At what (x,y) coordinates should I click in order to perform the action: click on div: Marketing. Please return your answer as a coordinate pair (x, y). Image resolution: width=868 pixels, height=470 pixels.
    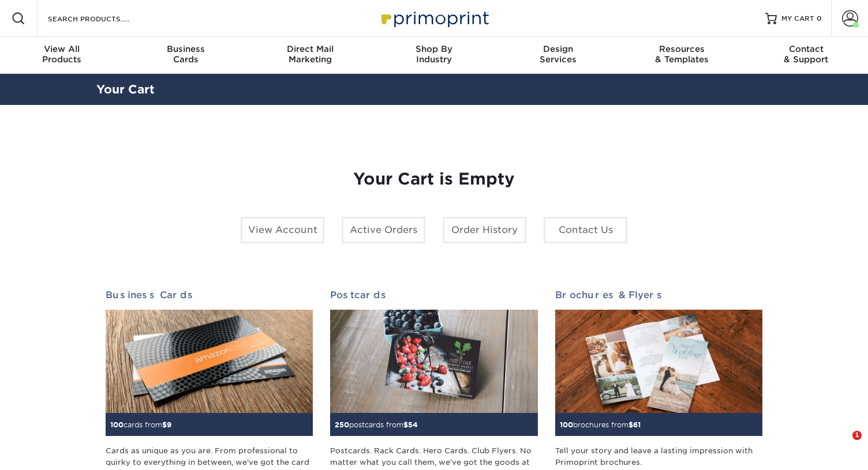
    Looking at the image, I should click on (310, 54).